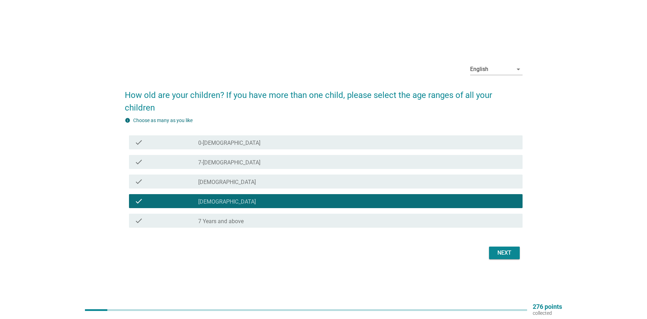 Image resolution: width=647 pixels, height=319 pixels. What do you see at coordinates (504, 253) in the screenshot?
I see `div: Next` at bounding box center [504, 253].